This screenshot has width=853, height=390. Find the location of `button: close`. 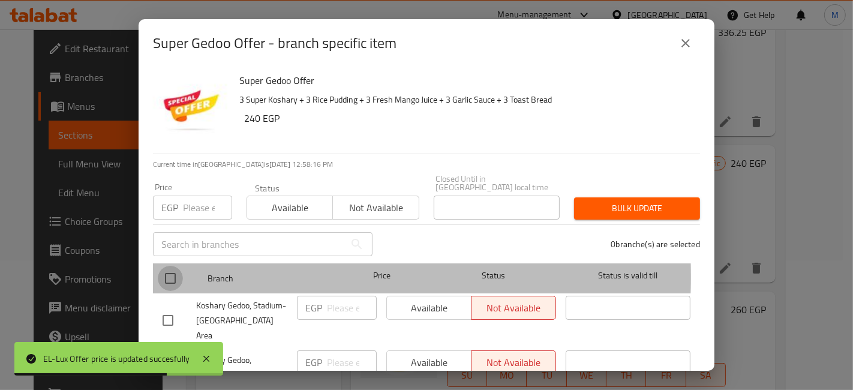

button: close is located at coordinates (686, 43).